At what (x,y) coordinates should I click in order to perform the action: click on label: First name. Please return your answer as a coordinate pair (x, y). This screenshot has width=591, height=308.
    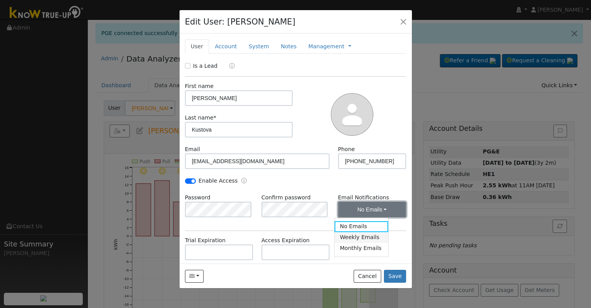
    Looking at the image, I should click on (199, 86).